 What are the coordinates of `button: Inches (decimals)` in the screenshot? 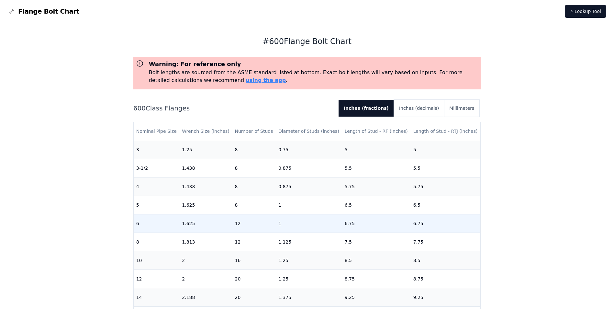 It's located at (419, 108).